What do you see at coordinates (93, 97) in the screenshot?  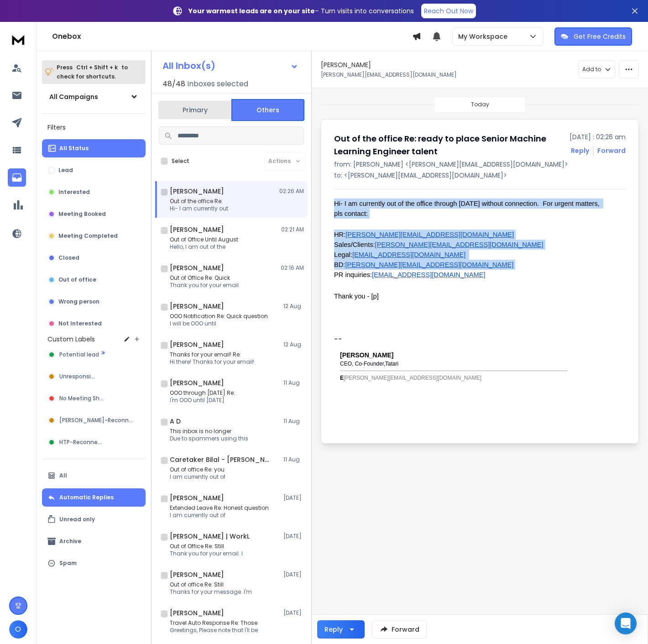 I see `button: All Campaigns` at bounding box center [93, 97].